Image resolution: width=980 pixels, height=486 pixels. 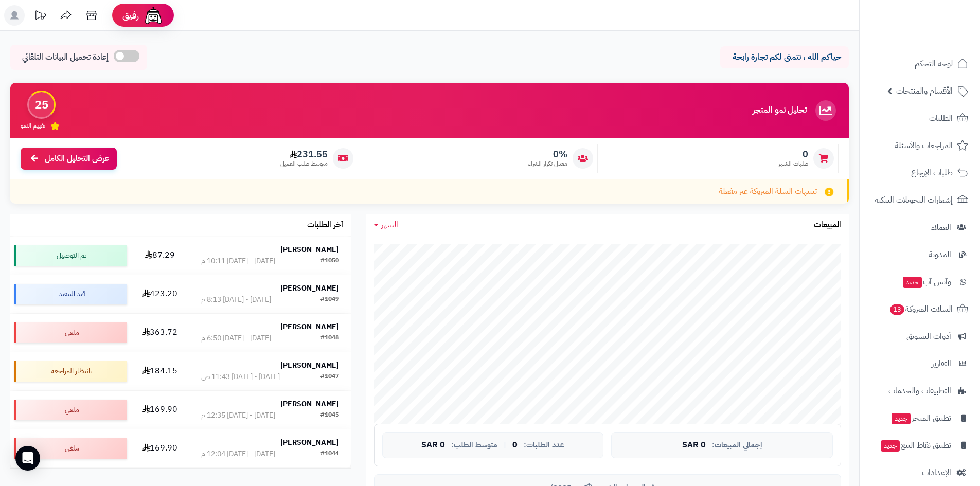 What do you see at coordinates (160, 333) in the screenshot?
I see `td: 363.72` at bounding box center [160, 333].